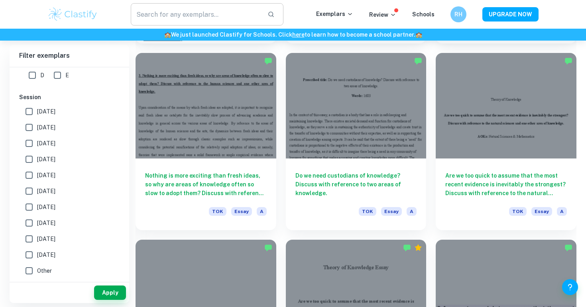  Describe the element at coordinates (42, 75) in the screenshot. I see `span: D` at that location.